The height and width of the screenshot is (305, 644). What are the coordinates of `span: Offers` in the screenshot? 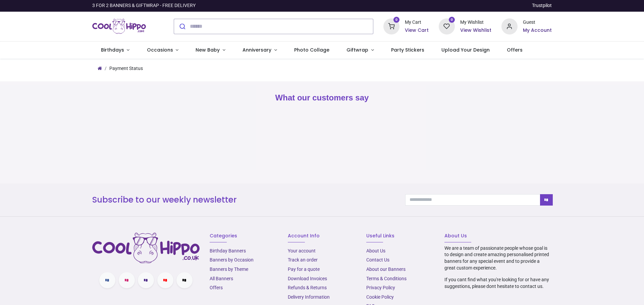 It's located at (515, 50).